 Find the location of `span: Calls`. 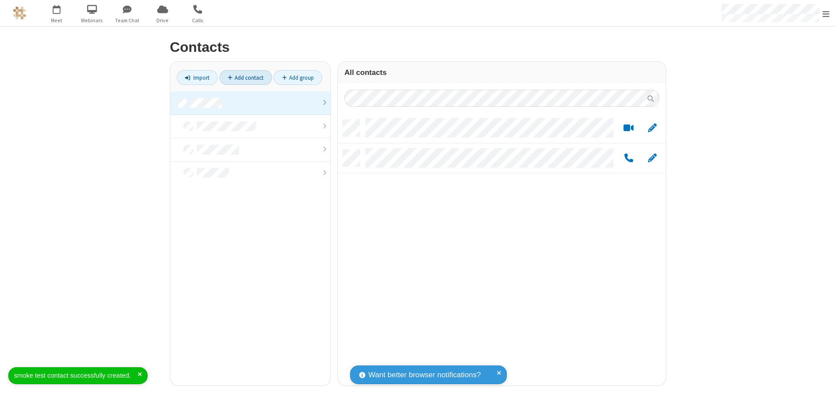

span: Calls is located at coordinates (198, 20).